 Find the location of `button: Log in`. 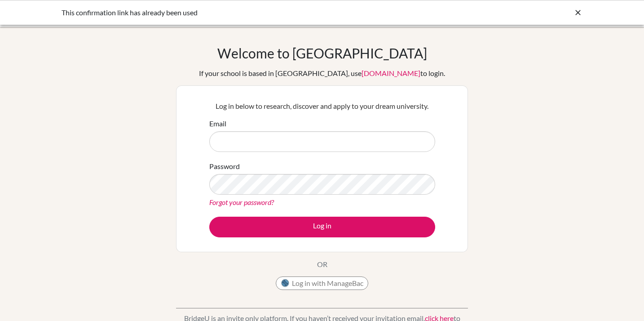

button: Log in is located at coordinates (322, 227).